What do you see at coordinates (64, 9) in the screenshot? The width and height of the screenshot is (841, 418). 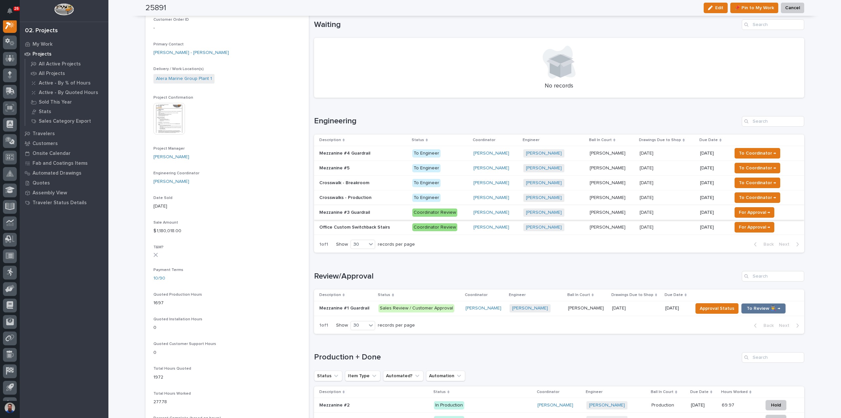 I see `img: Workspace Logo` at bounding box center [64, 9].